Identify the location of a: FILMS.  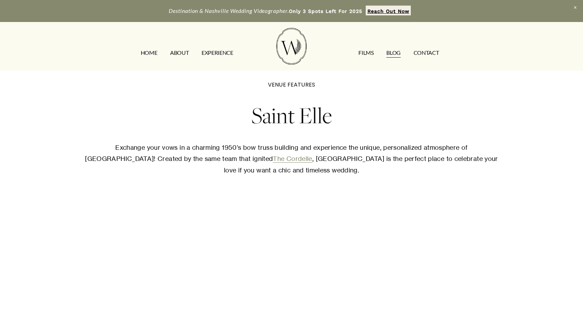
(366, 53).